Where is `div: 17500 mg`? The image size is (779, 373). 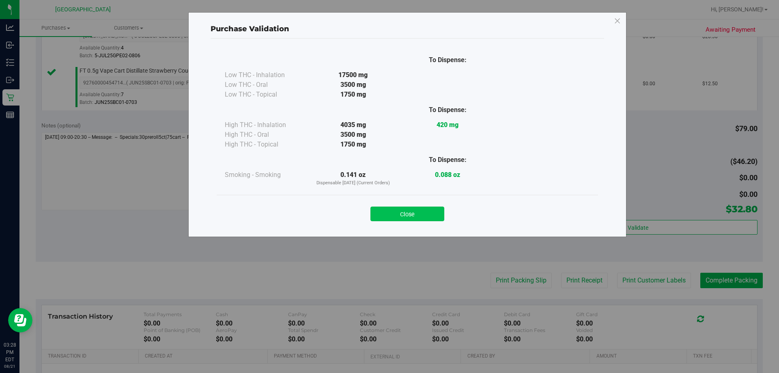
div: 17500 mg is located at coordinates (353, 75).